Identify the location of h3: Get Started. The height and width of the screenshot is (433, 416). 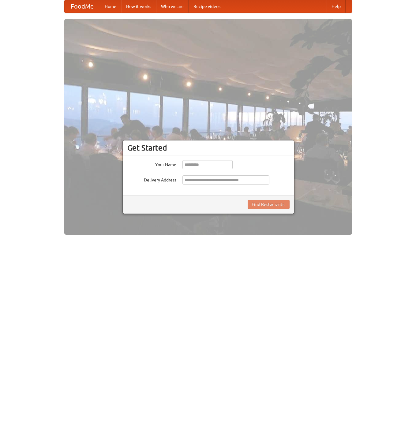
(208, 148).